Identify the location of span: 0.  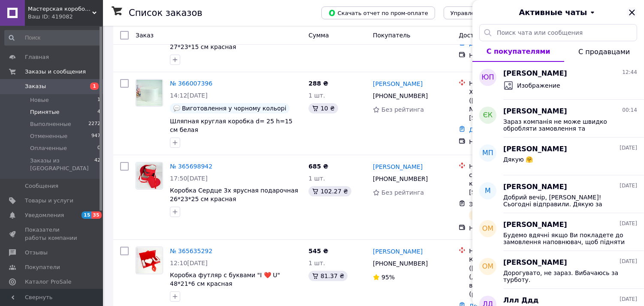
(99, 148).